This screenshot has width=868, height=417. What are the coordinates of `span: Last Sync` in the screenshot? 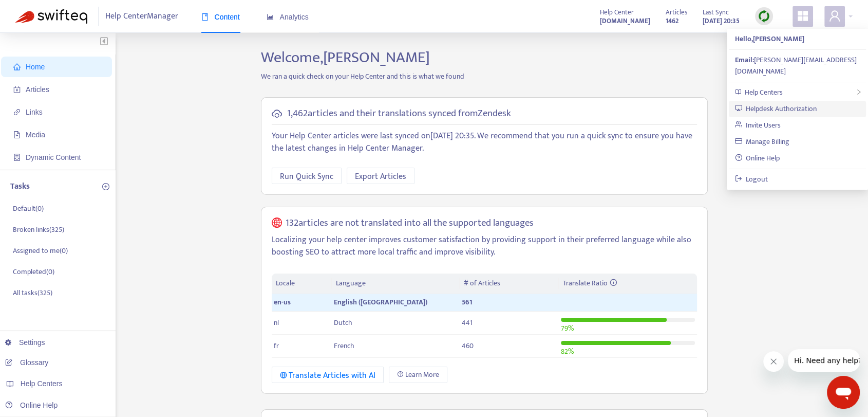 It's located at (715, 13).